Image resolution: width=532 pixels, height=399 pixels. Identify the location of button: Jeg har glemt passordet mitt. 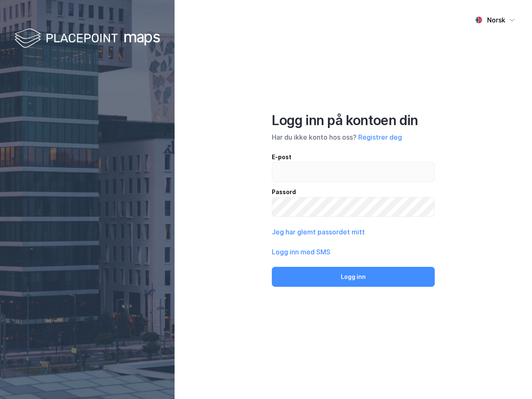
(318, 232).